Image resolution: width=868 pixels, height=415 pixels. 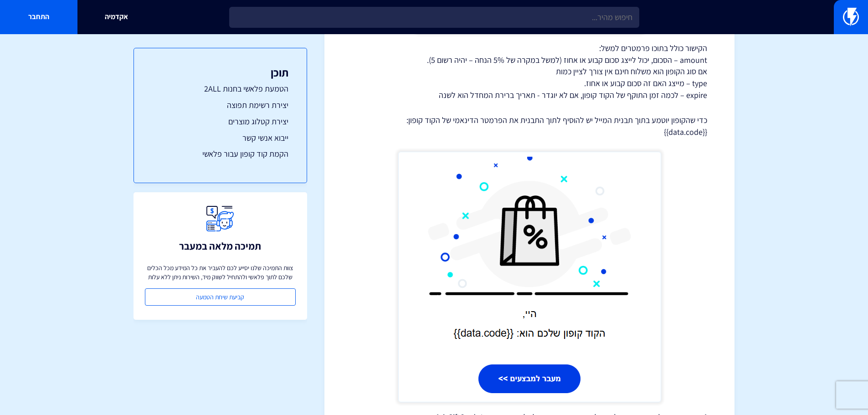 I want to click on a: יצירת רשימת תפוצה, so click(x=220, y=105).